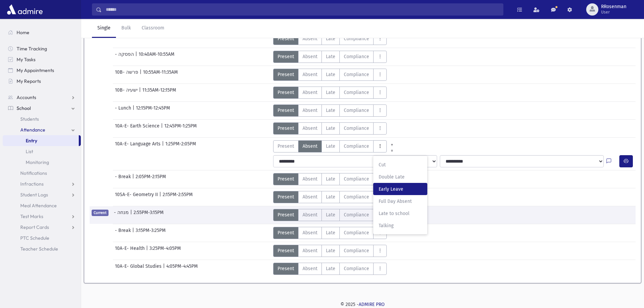 The height and width of the screenshot is (308, 644). Describe the element at coordinates (42, 60) in the screenshot. I see `a: My Tasks` at that location.